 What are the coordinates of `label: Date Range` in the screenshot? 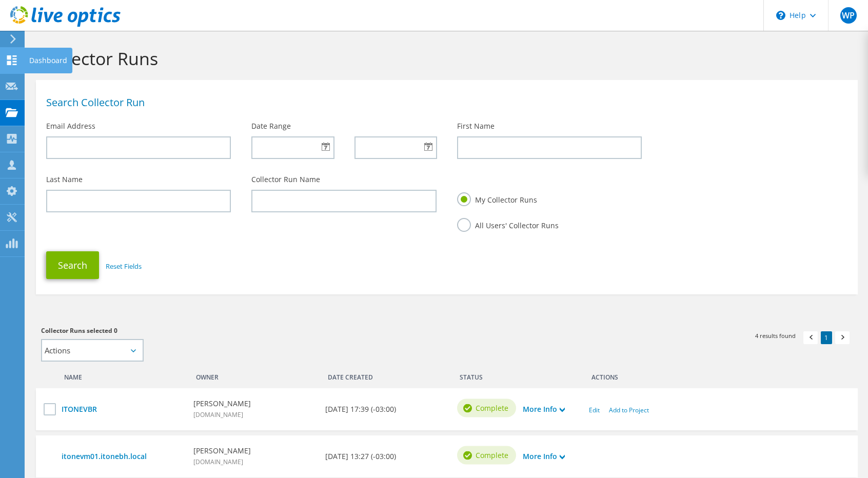 It's located at (271, 127).